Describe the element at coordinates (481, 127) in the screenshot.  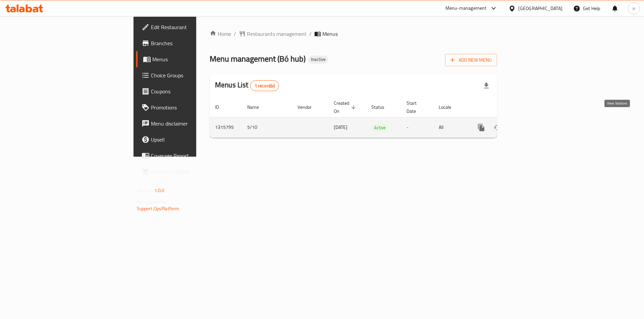
I see `button: more` at that location.